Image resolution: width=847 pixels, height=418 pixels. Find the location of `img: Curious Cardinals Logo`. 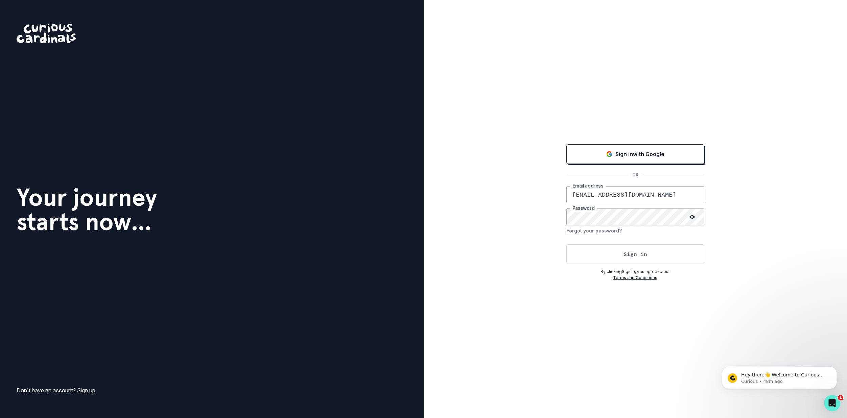

img: Curious Cardinals Logo is located at coordinates (46, 33).